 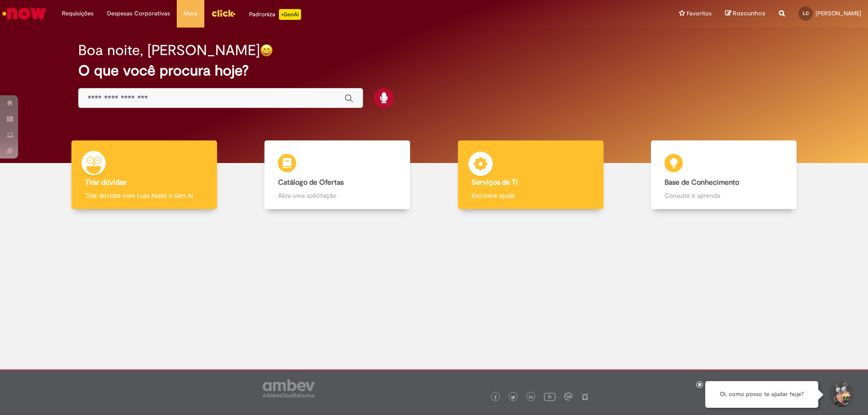 I want to click on img: logo_footer_twitter.png, so click(x=513, y=398).